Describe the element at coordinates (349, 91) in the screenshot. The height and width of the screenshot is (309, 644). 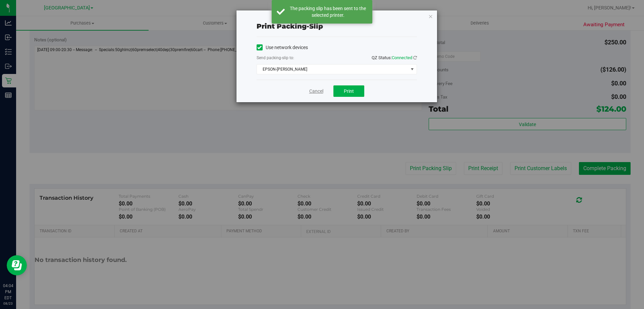
I see `span: Print` at that location.